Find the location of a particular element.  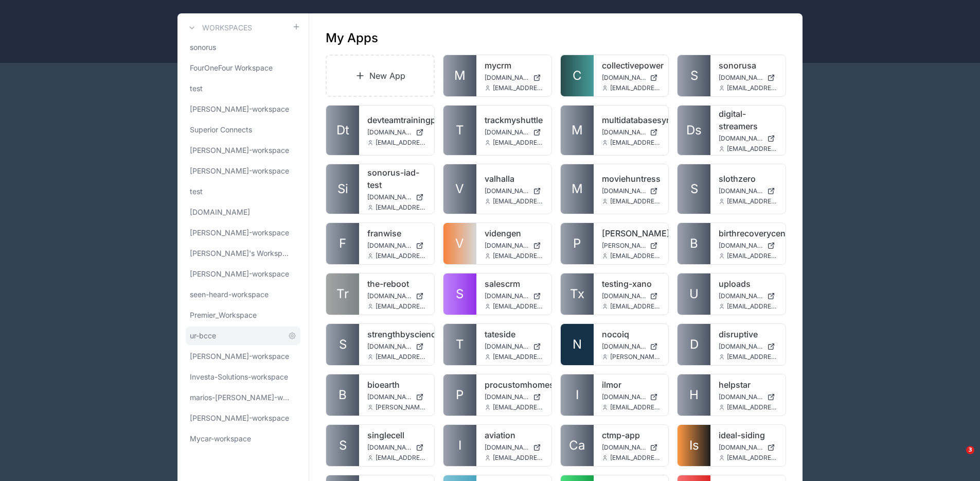

span: T is located at coordinates (460, 130).